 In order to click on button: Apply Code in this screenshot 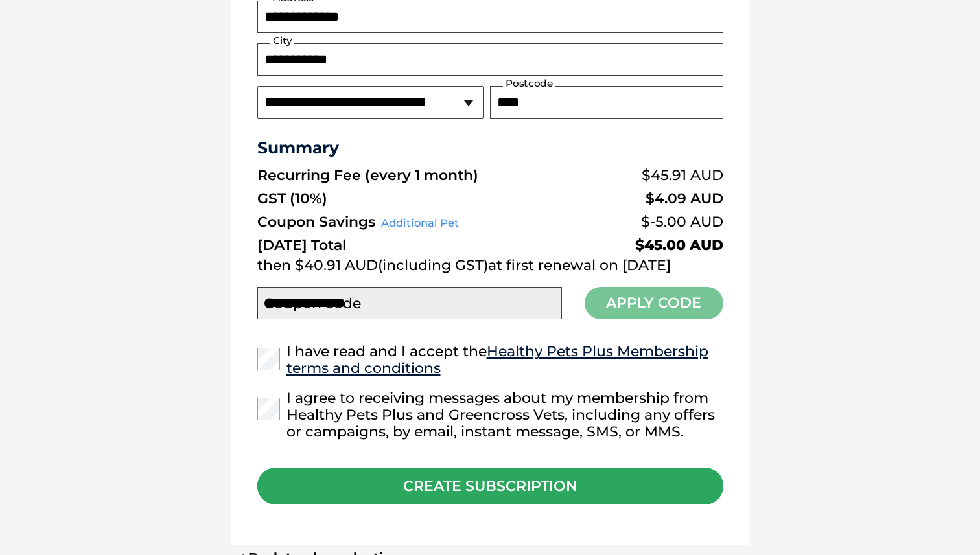, I will do `click(654, 302)`.